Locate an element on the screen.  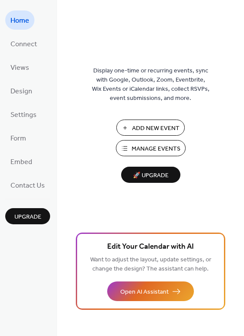
span: Embed is located at coordinates (21, 162).